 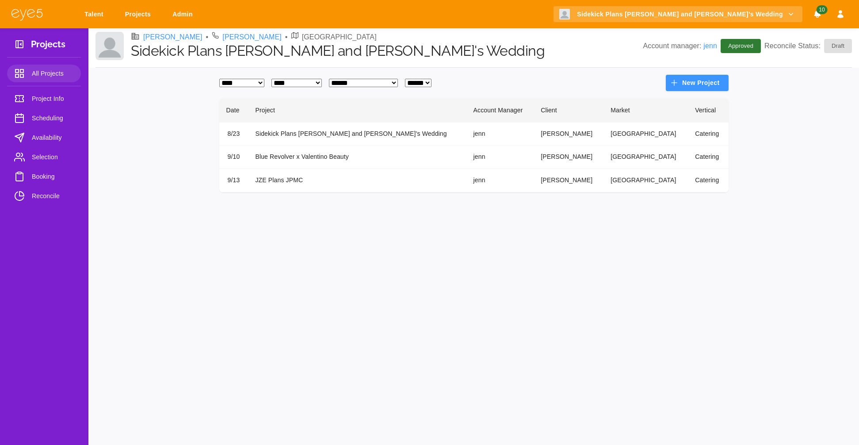 I want to click on span: Approved, so click(x=741, y=46).